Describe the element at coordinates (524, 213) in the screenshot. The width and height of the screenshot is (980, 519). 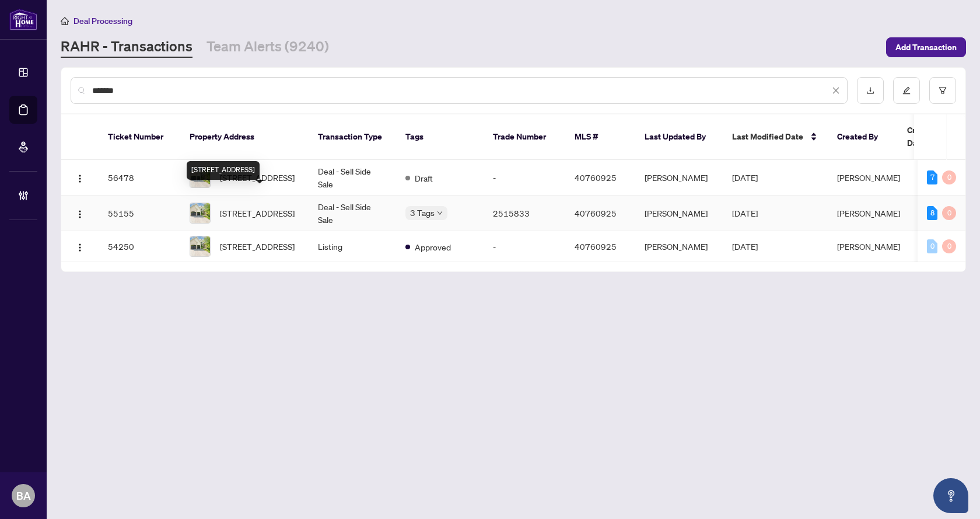
I see `td: 2515833` at that location.